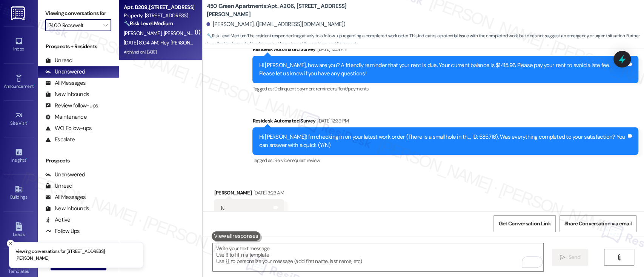 The image size is (644, 277). What do you see at coordinates (305, 88) in the screenshot?
I see `span: Delinquent payment reminders ,` at bounding box center [305, 88].